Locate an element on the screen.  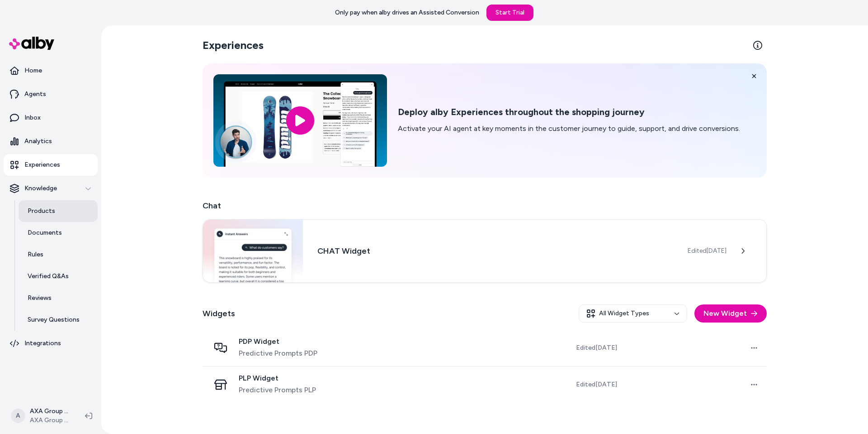
button: New Widget is located at coordinates (730, 313).